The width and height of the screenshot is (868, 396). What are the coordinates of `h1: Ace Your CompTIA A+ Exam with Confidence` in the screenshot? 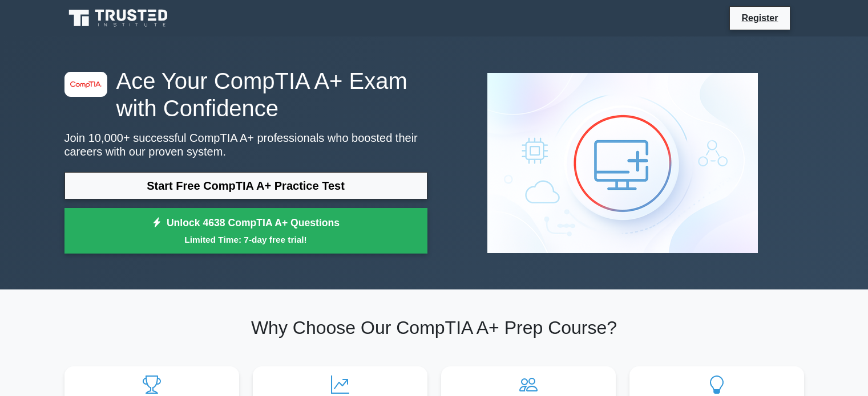 It's located at (246, 95).